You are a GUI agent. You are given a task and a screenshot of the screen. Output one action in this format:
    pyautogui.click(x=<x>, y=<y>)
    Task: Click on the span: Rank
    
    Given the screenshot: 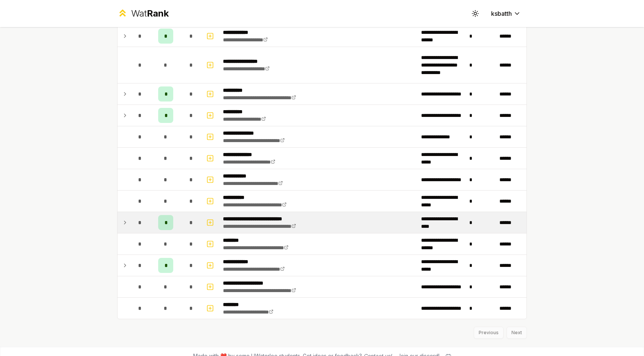 What is the action you would take?
    pyautogui.click(x=158, y=13)
    